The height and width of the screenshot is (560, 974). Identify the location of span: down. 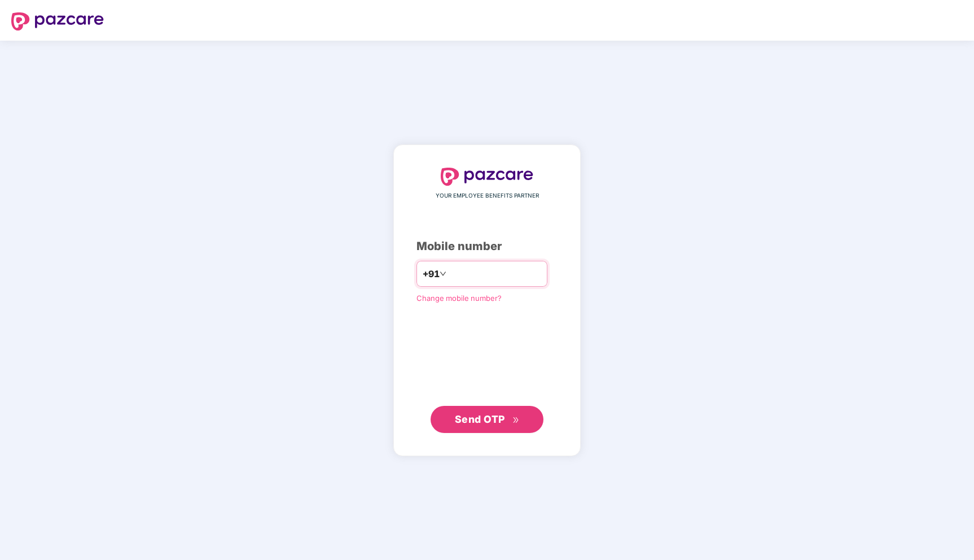
(443, 274).